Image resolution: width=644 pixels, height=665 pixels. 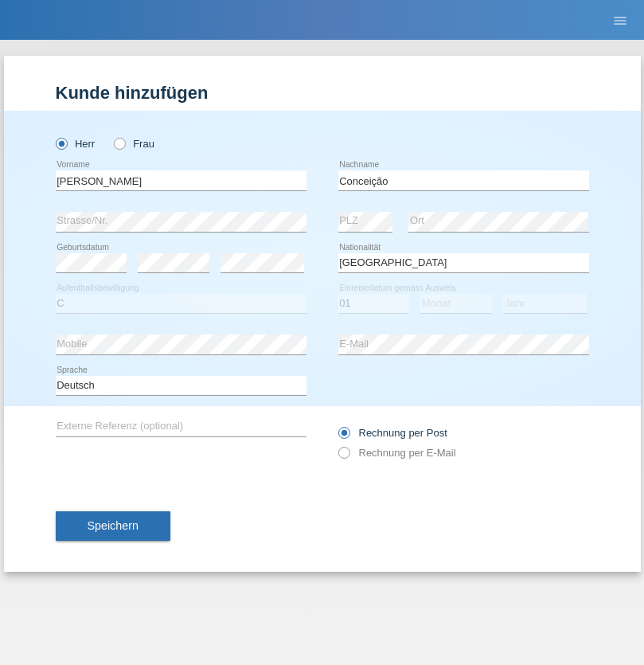 What do you see at coordinates (398, 453) in the screenshot?
I see `label: Rechnung per E-Mail` at bounding box center [398, 453].